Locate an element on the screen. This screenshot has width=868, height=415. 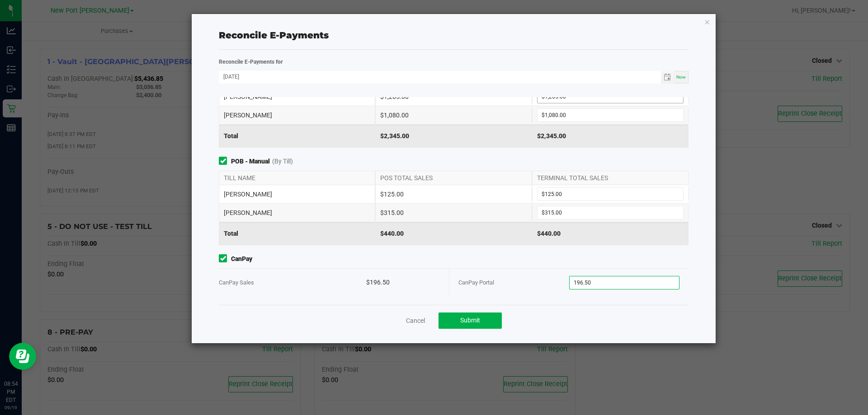
div: POS TOTAL SALES is located at coordinates (453, 178).